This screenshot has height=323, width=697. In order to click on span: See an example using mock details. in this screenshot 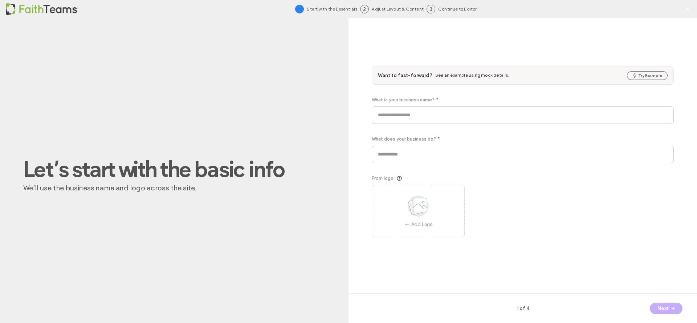, I will do `click(472, 75)`.